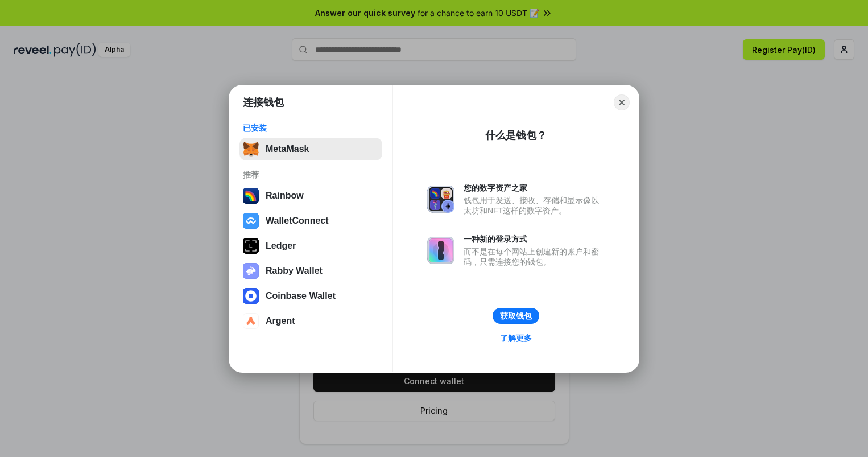  Describe the element at coordinates (534, 188) in the screenshot. I see `div: 您的数字资产之家` at that location.